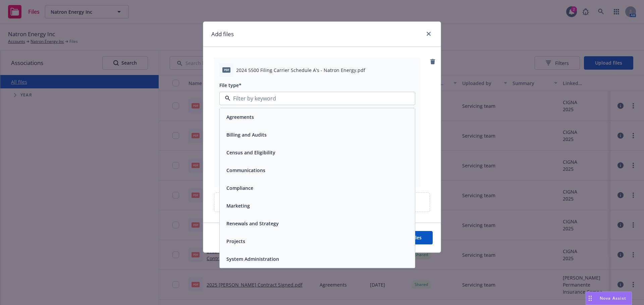 Image resolution: width=644 pixels, height=305 pixels. I want to click on span: Census and Eligibility, so click(251, 152).